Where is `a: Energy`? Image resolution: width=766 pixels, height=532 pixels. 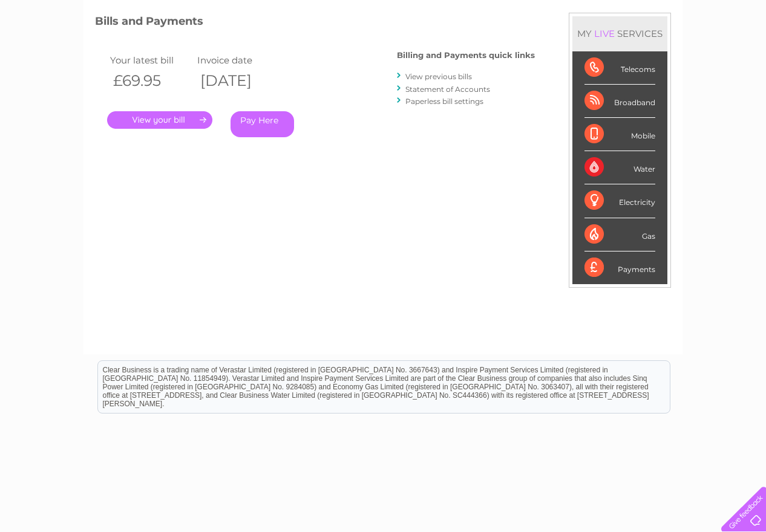 a: Energy is located at coordinates (596, 55).